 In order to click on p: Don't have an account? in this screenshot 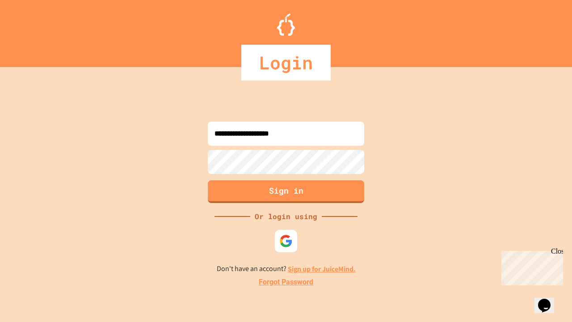, I will do `click(286, 268)`.